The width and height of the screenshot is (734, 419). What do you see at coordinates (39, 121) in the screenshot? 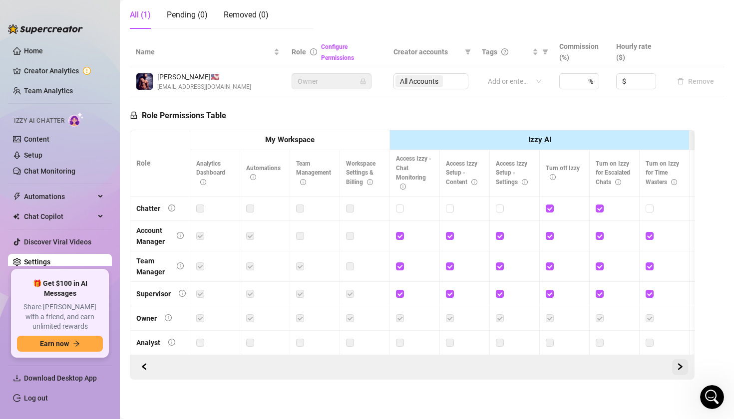
I see `span: Izzy AI Chatter` at bounding box center [39, 121].